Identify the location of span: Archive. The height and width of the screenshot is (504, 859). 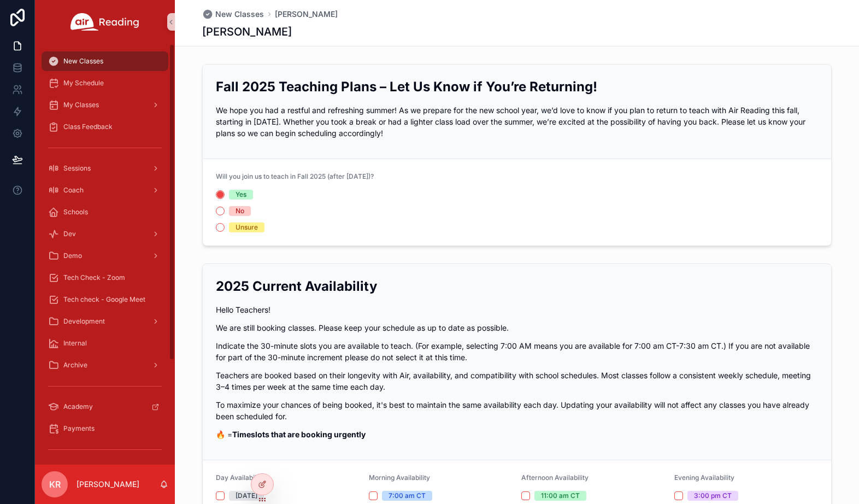
(75, 365).